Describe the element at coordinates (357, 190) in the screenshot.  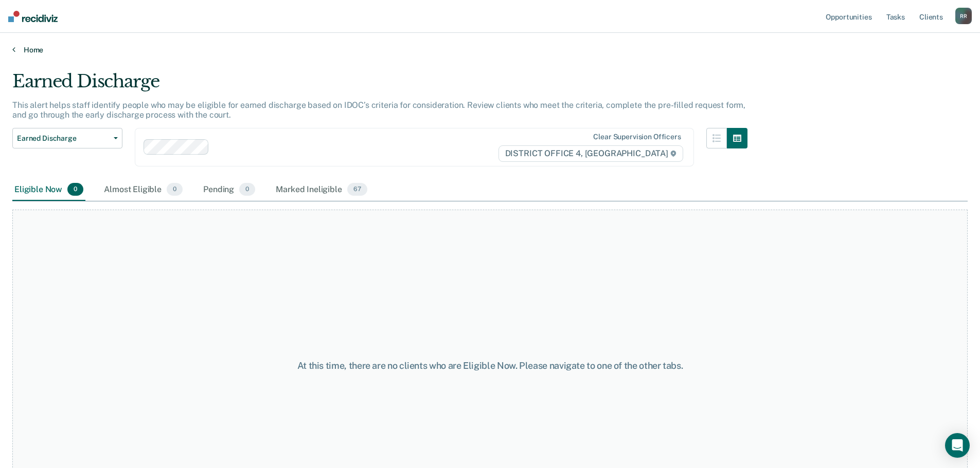
I see `span: 67` at that location.